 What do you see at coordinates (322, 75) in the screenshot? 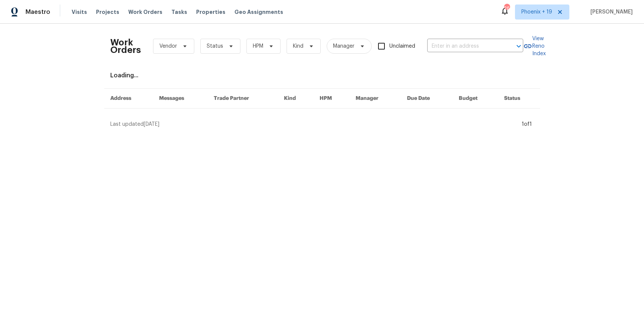
I see `div: Loading...` at bounding box center [322, 75].